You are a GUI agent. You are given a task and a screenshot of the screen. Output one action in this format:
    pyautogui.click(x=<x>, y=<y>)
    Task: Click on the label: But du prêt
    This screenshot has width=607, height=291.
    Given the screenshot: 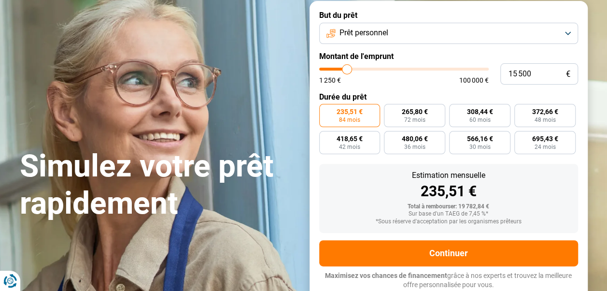 What is the action you would take?
    pyautogui.click(x=448, y=15)
    